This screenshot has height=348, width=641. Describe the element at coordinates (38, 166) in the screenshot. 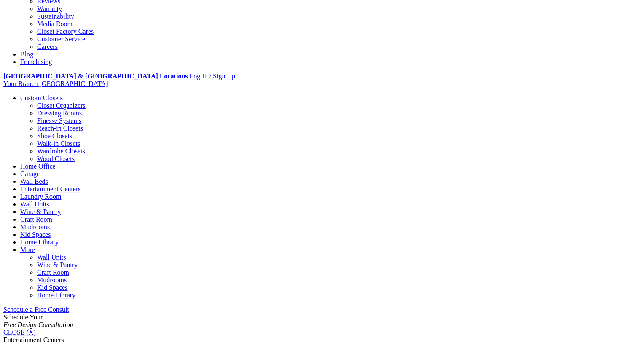

I see `a: Home Office` at that location.